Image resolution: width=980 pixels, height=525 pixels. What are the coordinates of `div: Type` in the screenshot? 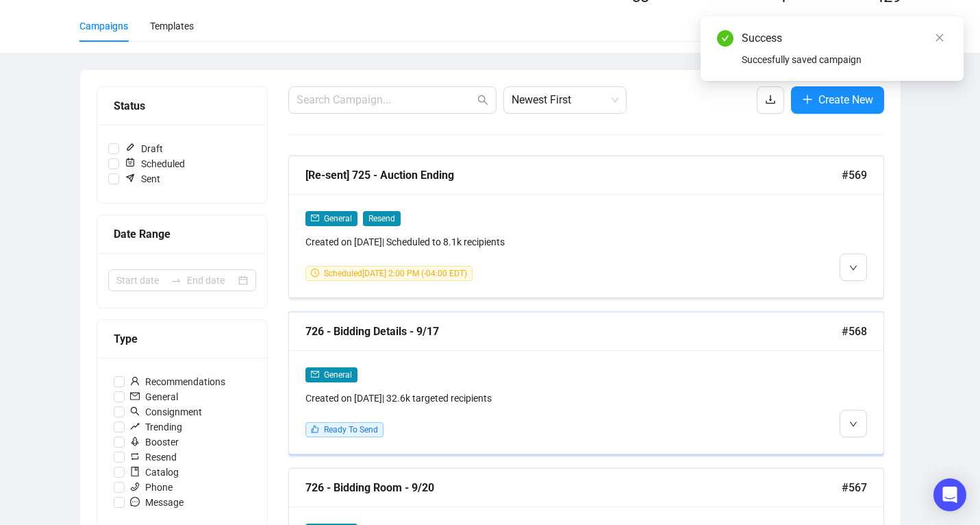 It's located at (182, 338).